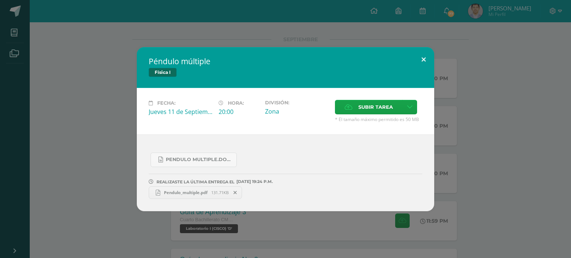  I want to click on a: Pendulo multiple.docx, so click(194, 160).